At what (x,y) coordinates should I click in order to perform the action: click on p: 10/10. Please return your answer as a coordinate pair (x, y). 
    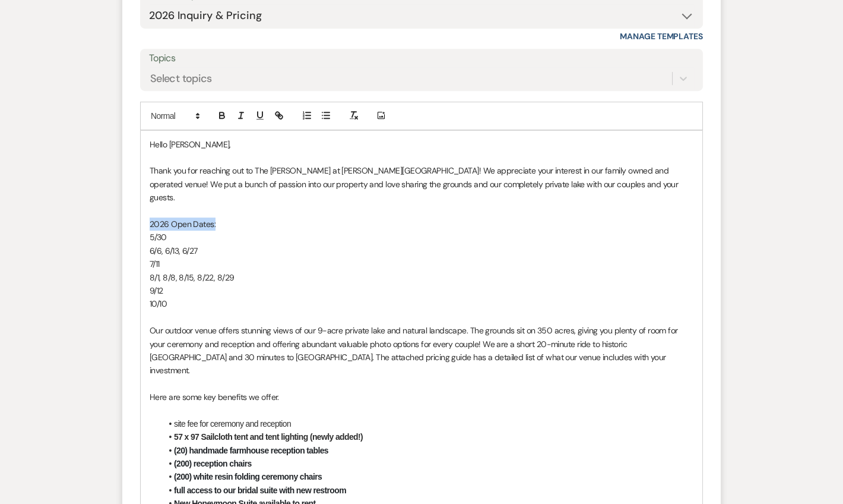
    Looking at the image, I should click on (422, 303).